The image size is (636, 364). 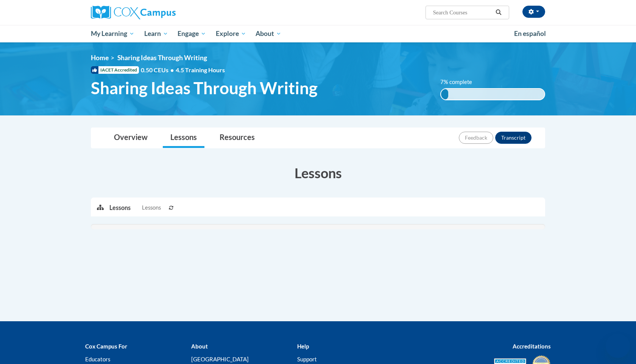 What do you see at coordinates (200, 346) in the screenshot?
I see `b: About` at bounding box center [200, 346].